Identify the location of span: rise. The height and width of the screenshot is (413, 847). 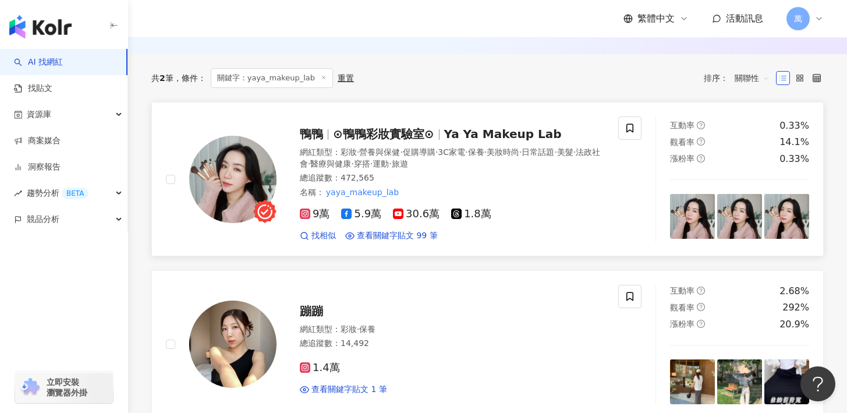
(18, 193).